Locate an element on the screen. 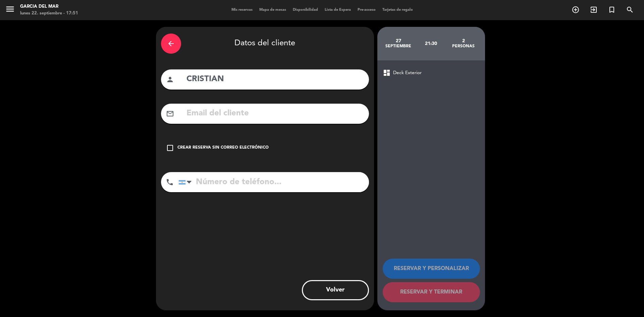  div: Garcia del Mar is located at coordinates (49, 7).